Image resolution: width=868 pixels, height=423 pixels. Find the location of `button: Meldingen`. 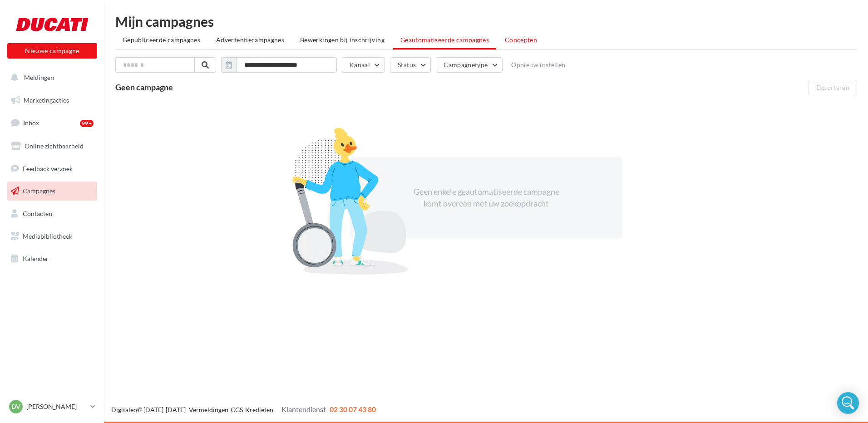

button: Meldingen is located at coordinates (50, 77).